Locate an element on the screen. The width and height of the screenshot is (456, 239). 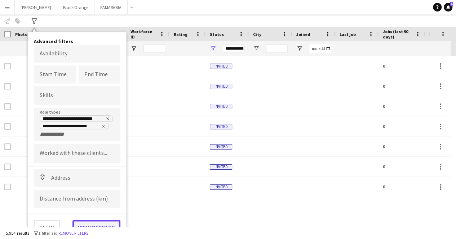
app-action-btn: Advanced filters is located at coordinates (34, 21).